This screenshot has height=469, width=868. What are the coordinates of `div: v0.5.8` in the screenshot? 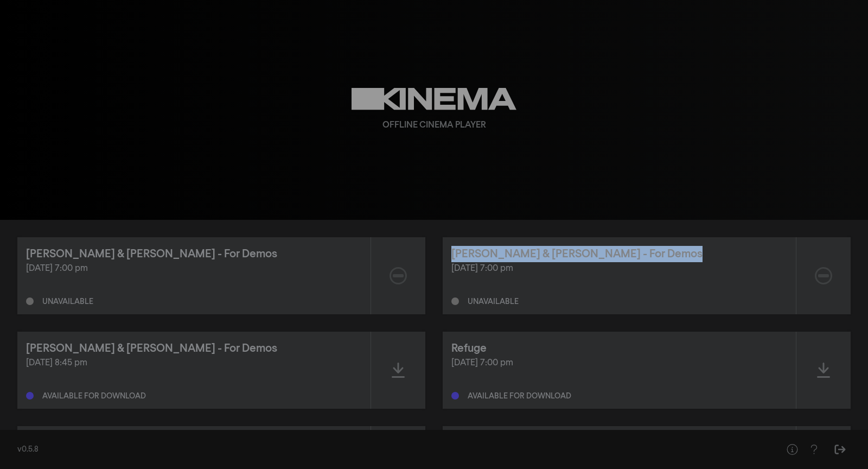 It's located at (388, 449).